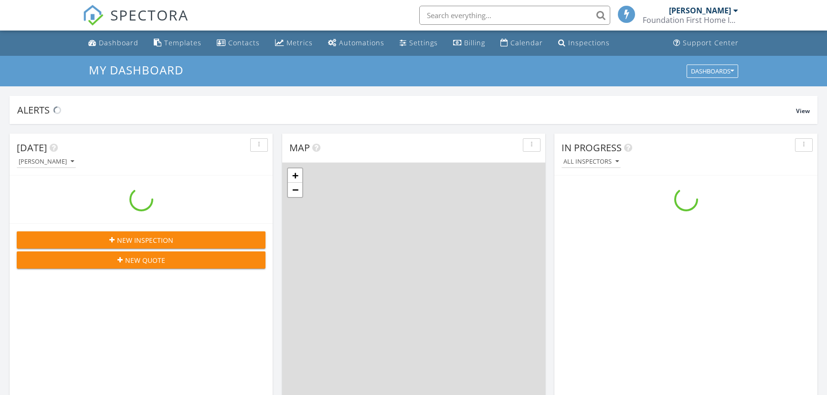 This screenshot has height=395, width=827. Describe the element at coordinates (178, 43) in the screenshot. I see `a: Templates` at that location.